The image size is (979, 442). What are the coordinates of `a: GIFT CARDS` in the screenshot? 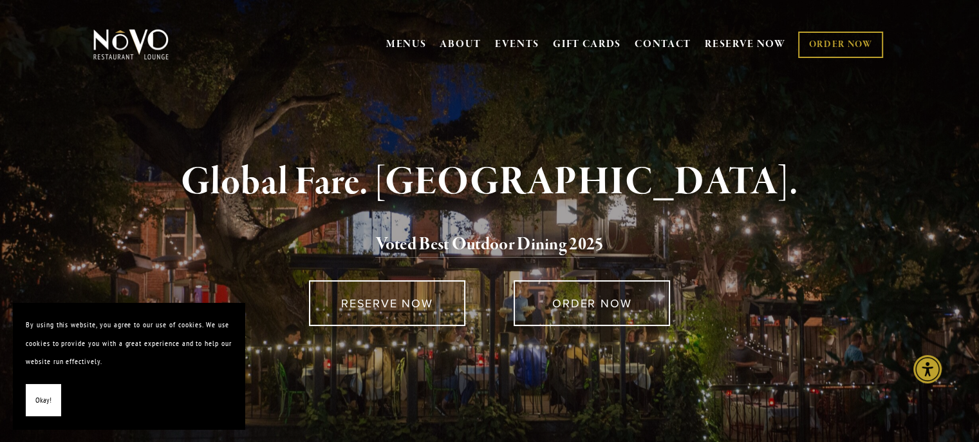 It's located at (587, 44).